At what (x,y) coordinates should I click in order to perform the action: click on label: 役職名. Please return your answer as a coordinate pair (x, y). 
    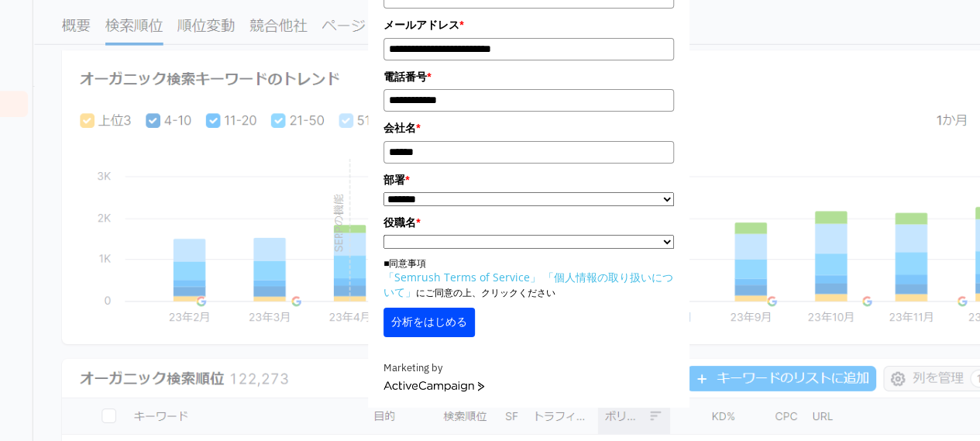
    Looking at the image, I should click on (528, 223).